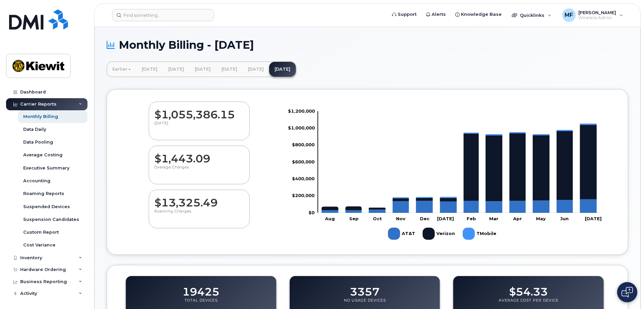 The width and height of the screenshot is (644, 309). What do you see at coordinates (312, 212) in the screenshot?
I see `tspan: $0` at bounding box center [312, 212].